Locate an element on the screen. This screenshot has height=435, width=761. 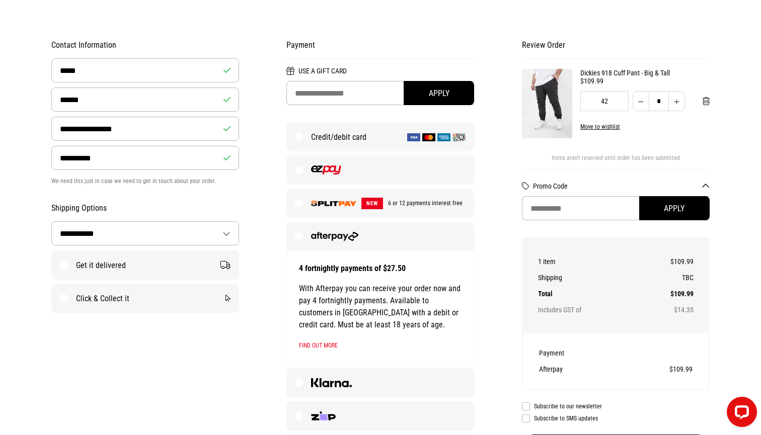
input: Promo Code is located at coordinates (616, 208).